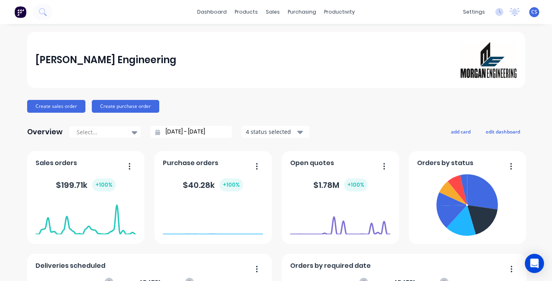 Image resolution: width=552 pixels, height=281 pixels. Describe the element at coordinates (246, 12) in the screenshot. I see `div: products` at that location.